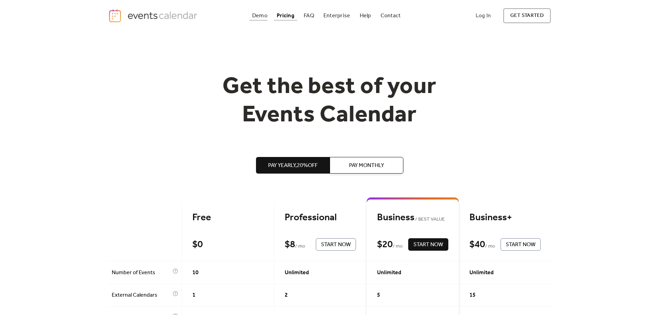 Image resolution: width=659 pixels, height=315 pixels. What do you see at coordinates (336, 16) in the screenshot?
I see `a: Enterprise` at bounding box center [336, 16].